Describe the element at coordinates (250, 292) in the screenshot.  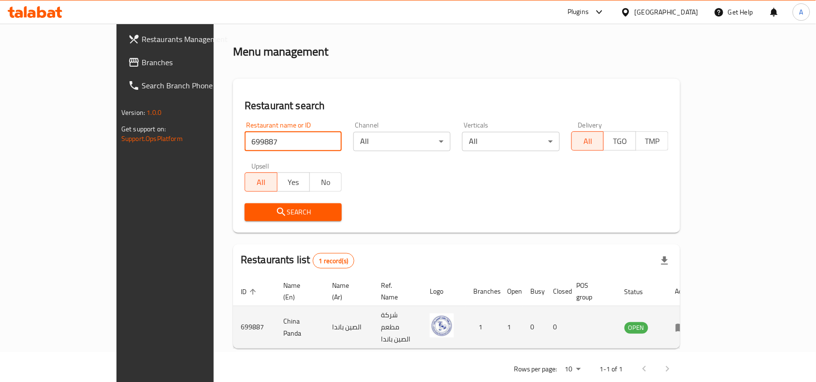
I see `span: ID` at that location.